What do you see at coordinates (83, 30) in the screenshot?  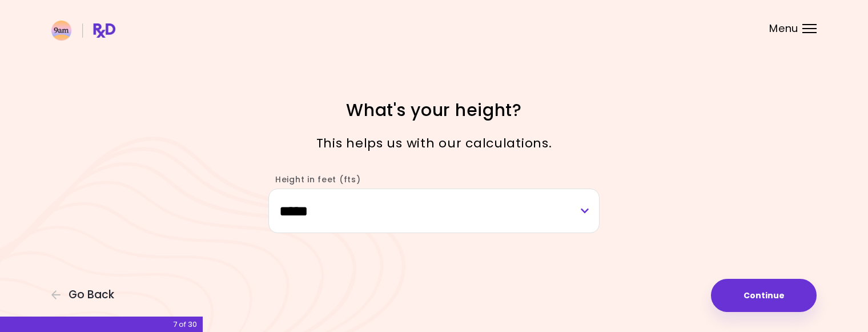 I see `img: RxDiet` at bounding box center [83, 30].